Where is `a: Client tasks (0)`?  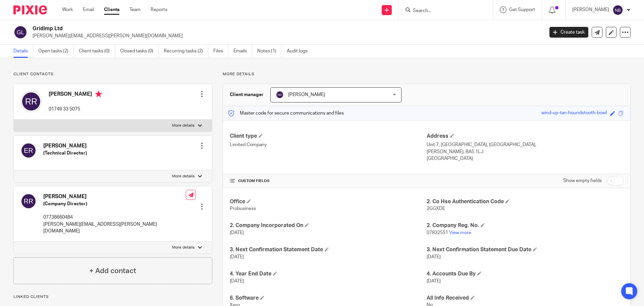
a: Client tasks (0) is located at coordinates (97, 51).